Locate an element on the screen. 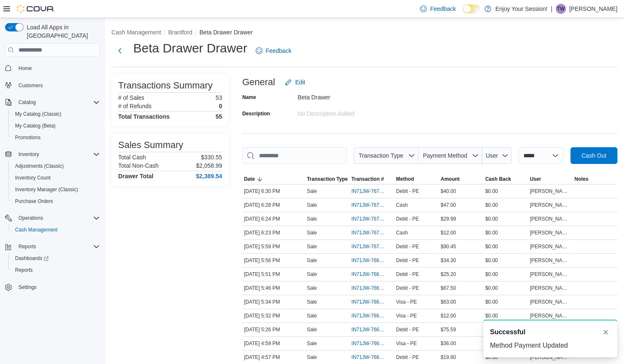  p: $2,058.99 is located at coordinates (209, 166).